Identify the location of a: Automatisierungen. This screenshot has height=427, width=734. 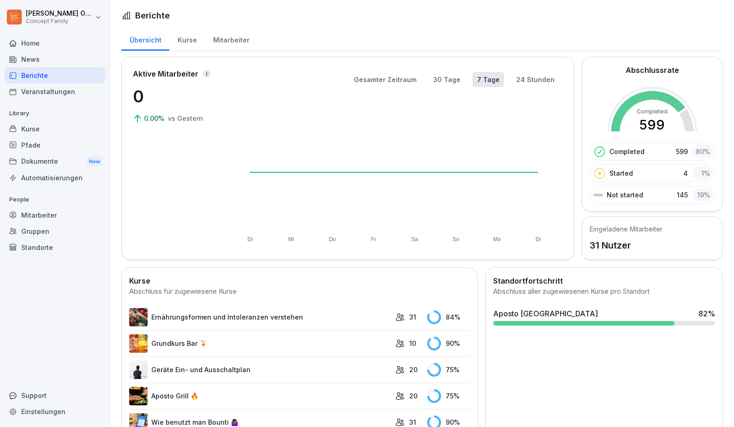
(55, 178).